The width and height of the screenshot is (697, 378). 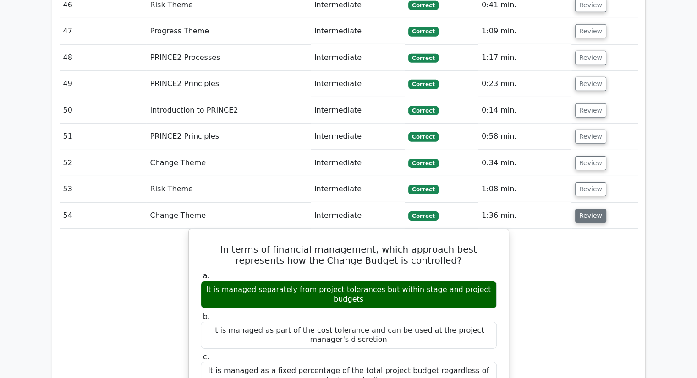 What do you see at coordinates (349, 295) in the screenshot?
I see `div: It is managed separately from project tolerances but within stage and project budgets` at bounding box center [349, 295].